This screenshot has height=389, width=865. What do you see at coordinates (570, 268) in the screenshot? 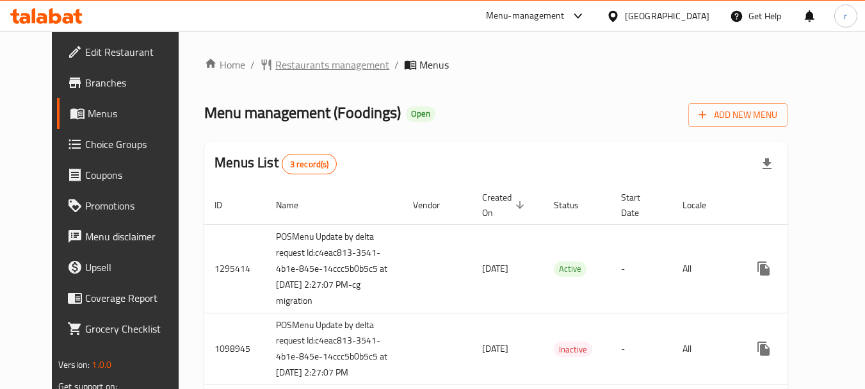
I see `span: Active` at bounding box center [570, 268].